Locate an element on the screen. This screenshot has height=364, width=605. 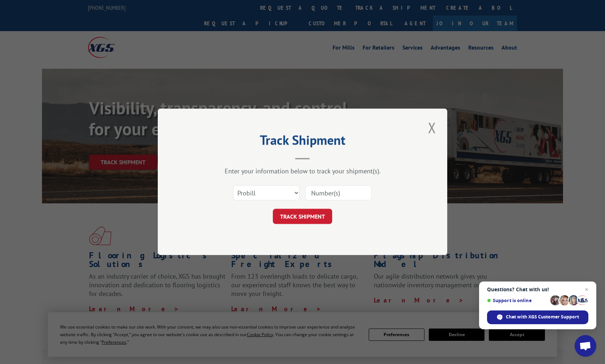
h2: Track Shipment is located at coordinates (303, 142).